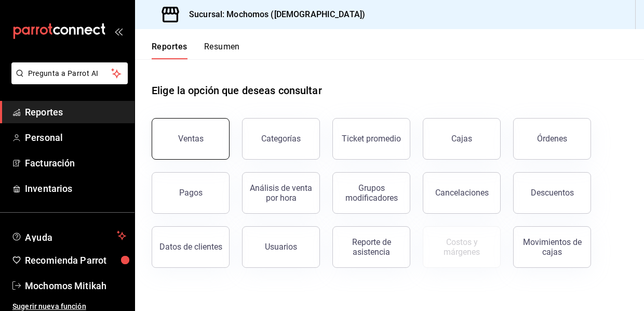  Describe the element at coordinates (281, 139) in the screenshot. I see `div: Categorías` at that location.